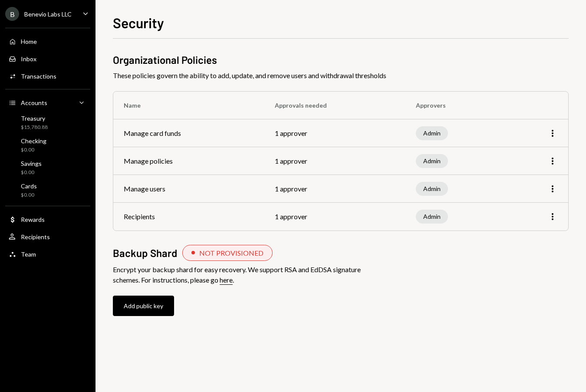  Describe the element at coordinates (34, 140) in the screenshot. I see `div: Checking` at that location.